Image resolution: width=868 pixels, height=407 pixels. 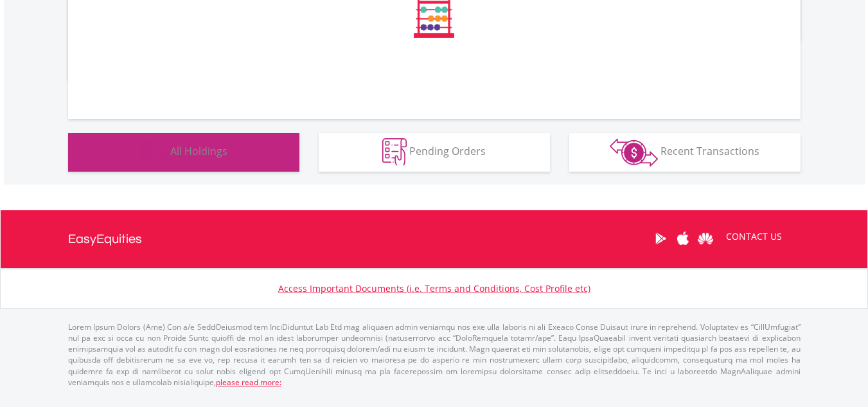 I want to click on button: All Holdings, so click(x=184, y=152).